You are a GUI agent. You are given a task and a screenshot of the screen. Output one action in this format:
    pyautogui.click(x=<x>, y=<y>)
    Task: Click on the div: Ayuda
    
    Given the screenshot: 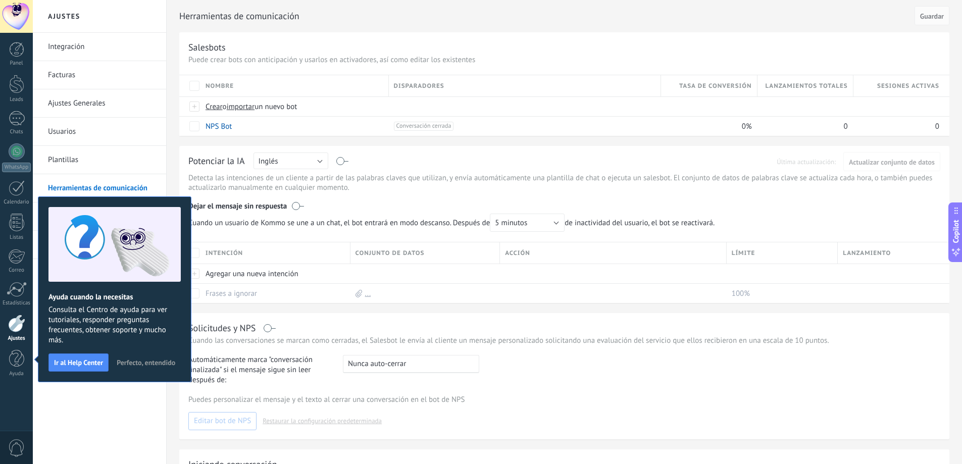 What is the action you would take?
    pyautogui.click(x=17, y=374)
    